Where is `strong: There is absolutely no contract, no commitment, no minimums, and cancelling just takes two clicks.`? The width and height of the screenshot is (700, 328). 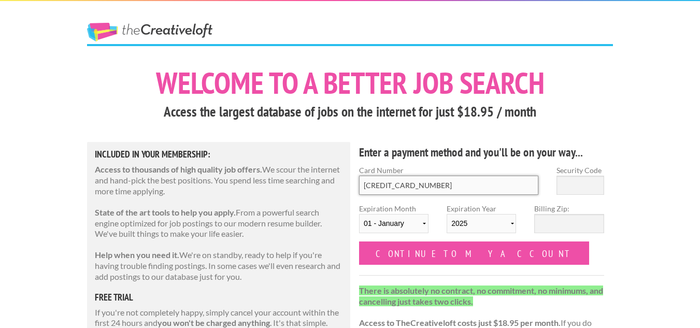
strong: There is absolutely no contract, no commitment, no minimums, and cancelling just takes two clicks. is located at coordinates (481, 296).